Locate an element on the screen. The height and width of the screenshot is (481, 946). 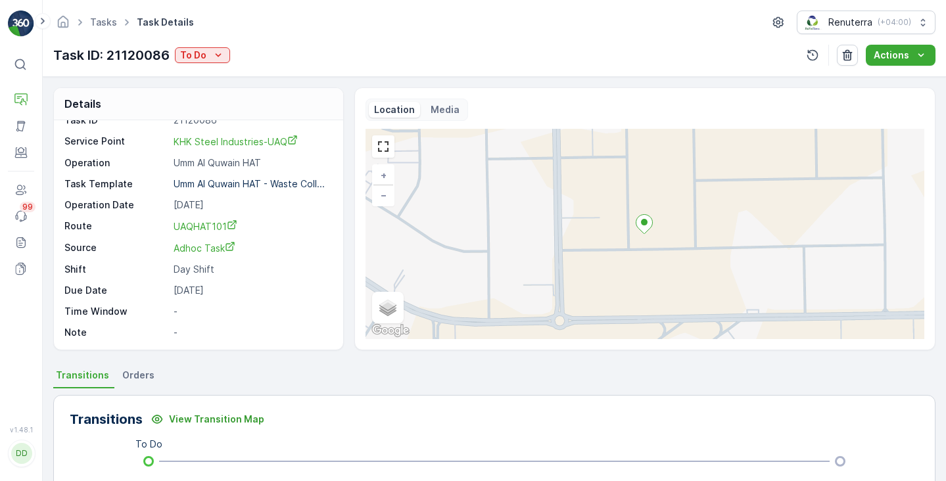
p: ( +04:00 ) is located at coordinates (894, 22).